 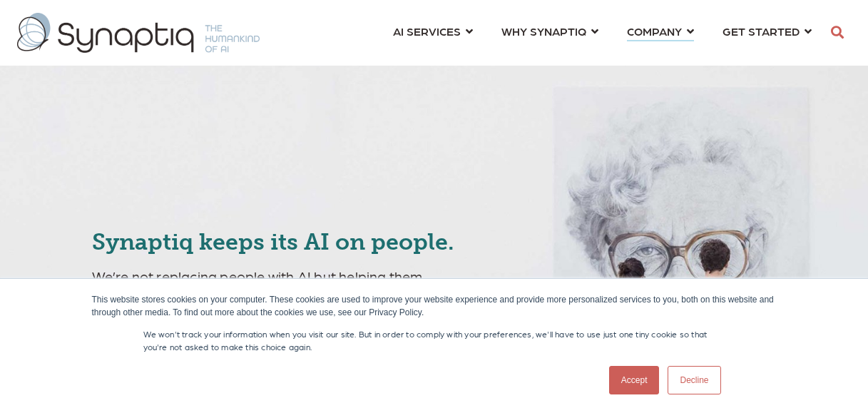 What do you see at coordinates (602, 33) in the screenshot?
I see `nav: menu` at bounding box center [602, 33].